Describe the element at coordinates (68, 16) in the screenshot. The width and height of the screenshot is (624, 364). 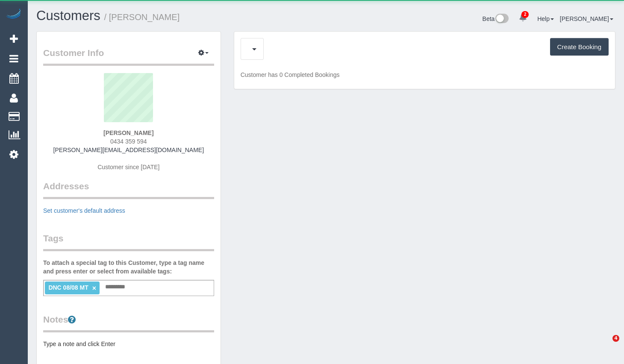
I see `a: Customers` at that location.